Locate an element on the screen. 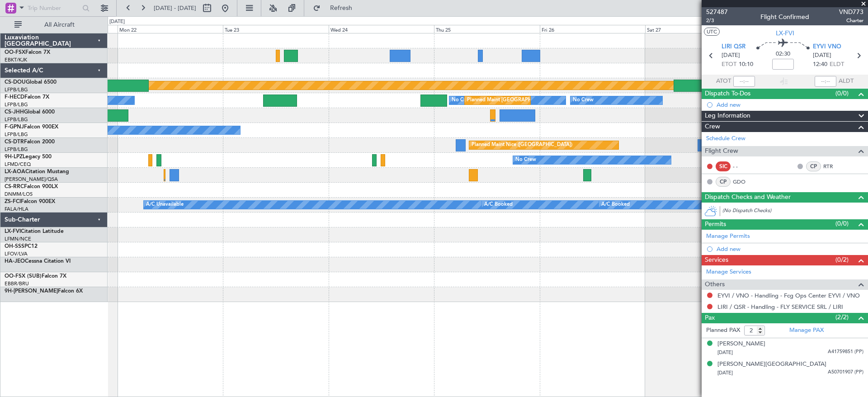  div: Tue 23 is located at coordinates (276, 29).